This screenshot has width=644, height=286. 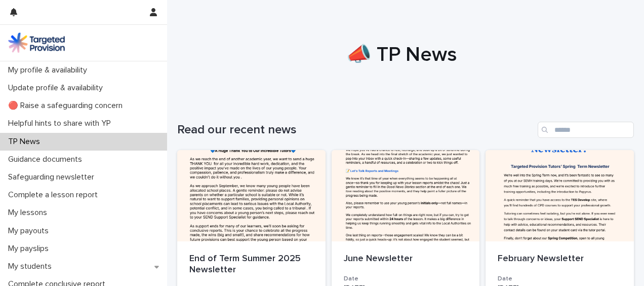 I want to click on p: 🔴 Raise a safeguarding concern, so click(x=67, y=105).